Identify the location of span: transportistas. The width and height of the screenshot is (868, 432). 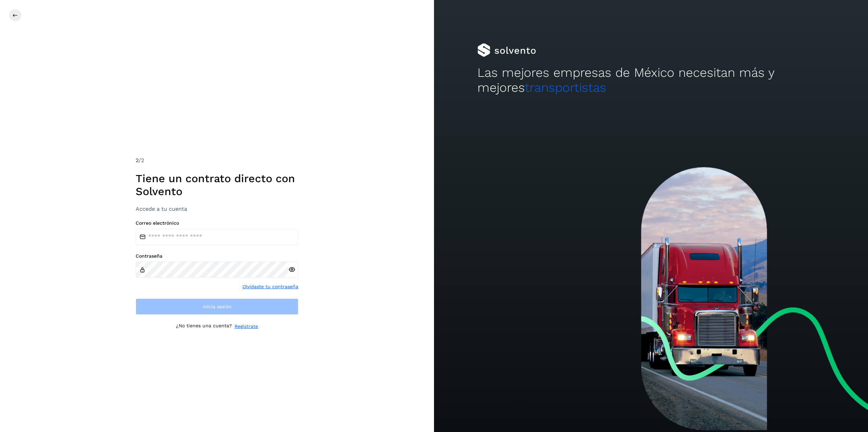
(566, 87).